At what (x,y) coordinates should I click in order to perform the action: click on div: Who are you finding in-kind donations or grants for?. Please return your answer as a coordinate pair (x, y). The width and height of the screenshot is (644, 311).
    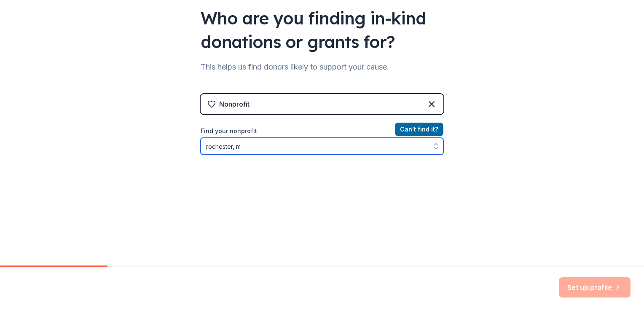
    Looking at the image, I should click on (322, 30).